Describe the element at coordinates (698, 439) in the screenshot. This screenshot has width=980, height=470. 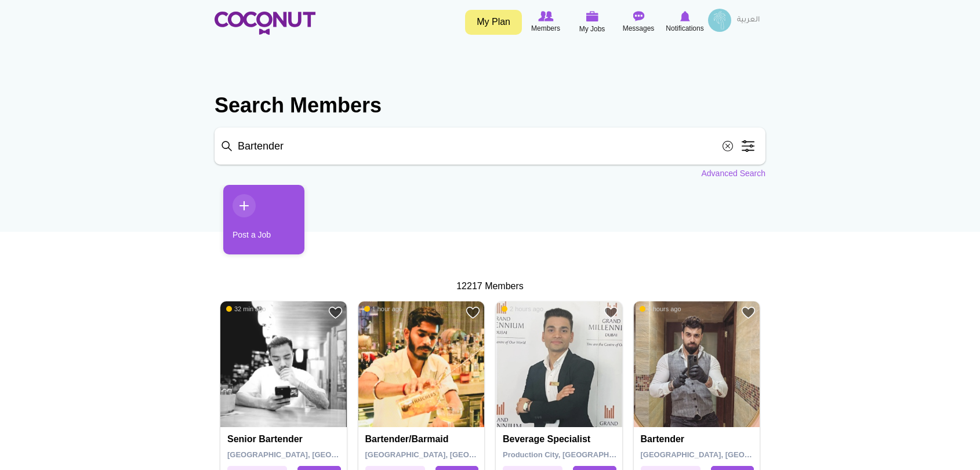
I see `h4: Bartender` at that location.